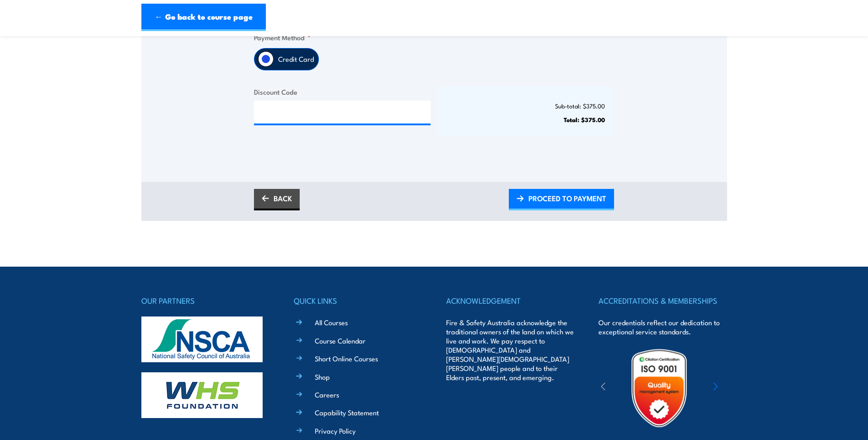 The height and width of the screenshot is (440, 868). What do you see at coordinates (662, 300) in the screenshot?
I see `h4: ACCREDITATIONS & MEMBERSHIPS` at bounding box center [662, 300].